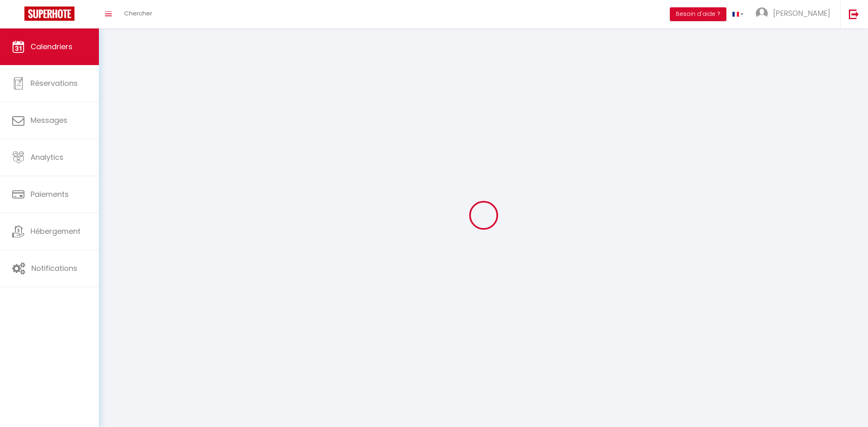 Image resolution: width=868 pixels, height=427 pixels. Describe the element at coordinates (49, 14) in the screenshot. I see `img: Super Booking` at that location.